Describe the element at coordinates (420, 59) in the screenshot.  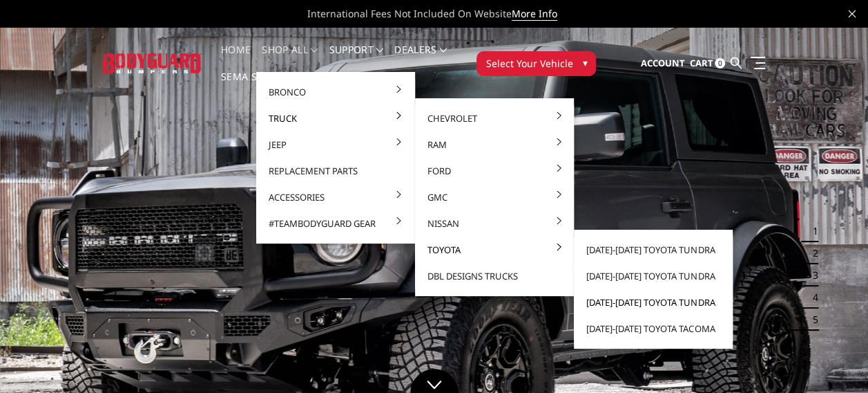
I see `a: Dealers` at that location.